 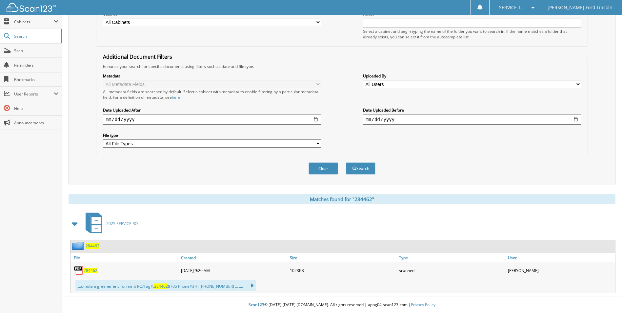 I want to click on span: User Reports, so click(x=34, y=94).